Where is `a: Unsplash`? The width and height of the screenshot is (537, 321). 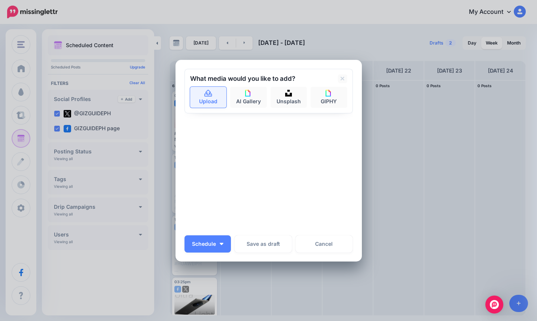
a: Unsplash is located at coordinates (289, 97).